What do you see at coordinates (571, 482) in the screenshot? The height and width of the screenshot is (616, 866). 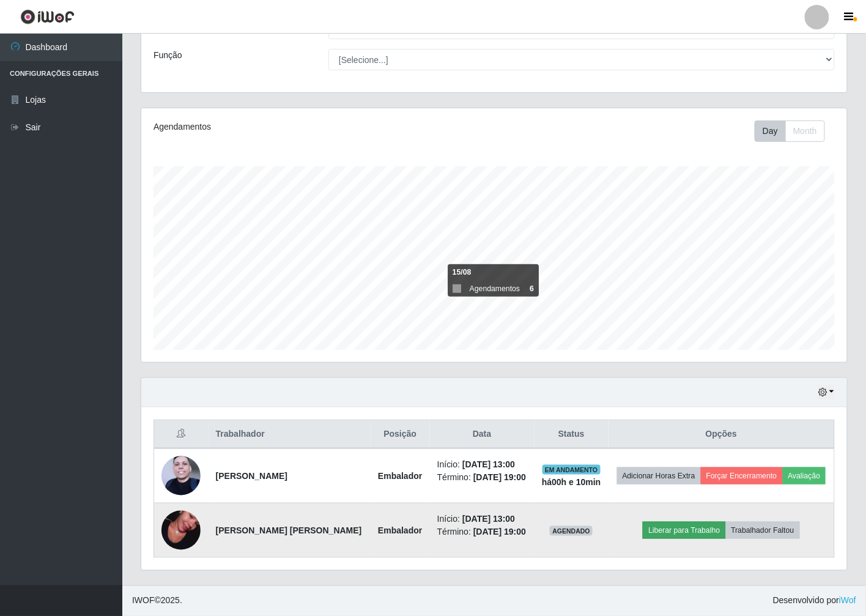 I see `strong: há 00 h e 10 min` at bounding box center [571, 482].